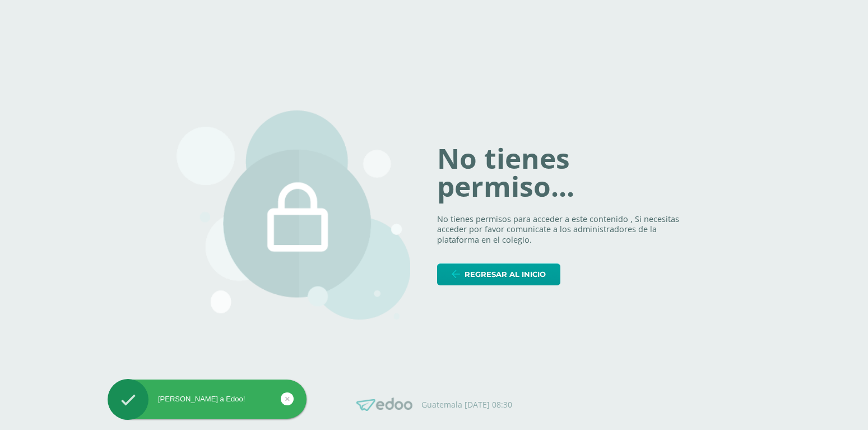 This screenshot has width=868, height=430. What do you see at coordinates (294, 216) in the screenshot?
I see `img: 403.png` at bounding box center [294, 216].